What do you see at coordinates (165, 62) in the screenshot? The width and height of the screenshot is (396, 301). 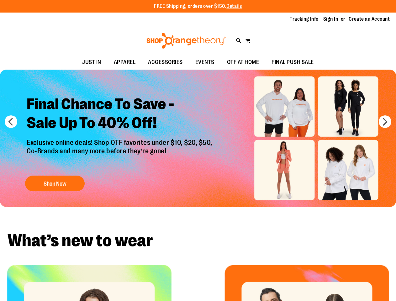 I see `span: ACCESSORIES` at bounding box center [165, 62].